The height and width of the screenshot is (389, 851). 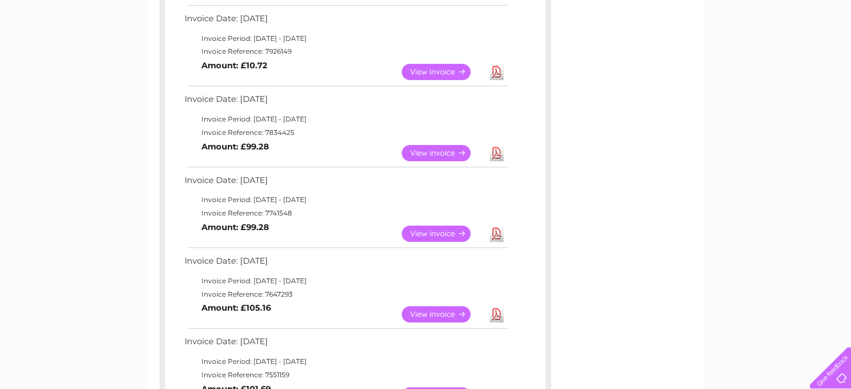 What do you see at coordinates (345, 133) in the screenshot?
I see `td: Invoice Reference: 7834425` at bounding box center [345, 133].